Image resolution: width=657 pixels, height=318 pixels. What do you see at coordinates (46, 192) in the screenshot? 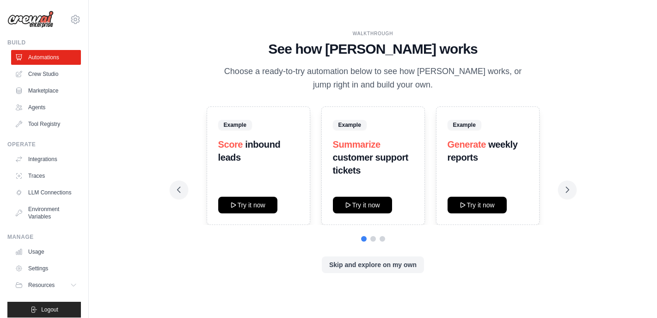
I see `a: LLM Connections` at bounding box center [46, 192].